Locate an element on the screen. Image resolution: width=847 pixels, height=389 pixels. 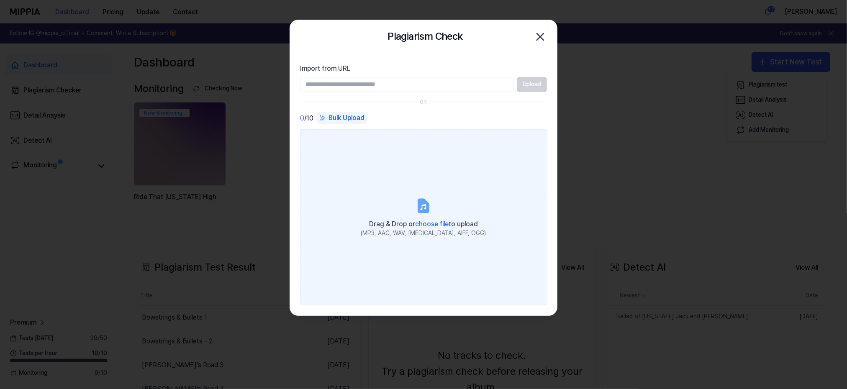
span: 0 is located at coordinates (302, 118).